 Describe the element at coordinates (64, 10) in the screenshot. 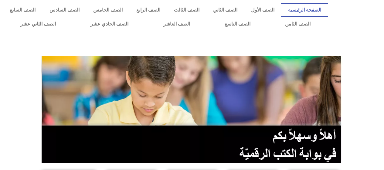

I see `a: الصف السادس` at that location.